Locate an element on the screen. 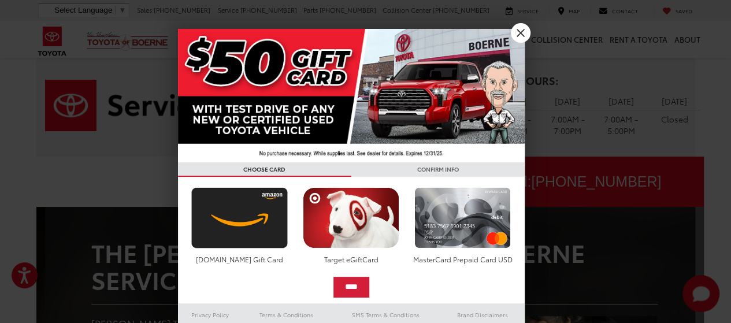 This screenshot has height=323, width=731. img: 42635_top_851395.jpg is located at coordinates (352, 95).